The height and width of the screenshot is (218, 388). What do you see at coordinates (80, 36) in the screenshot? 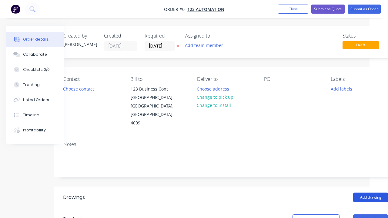
I see `div: Created by` at bounding box center [80, 36].